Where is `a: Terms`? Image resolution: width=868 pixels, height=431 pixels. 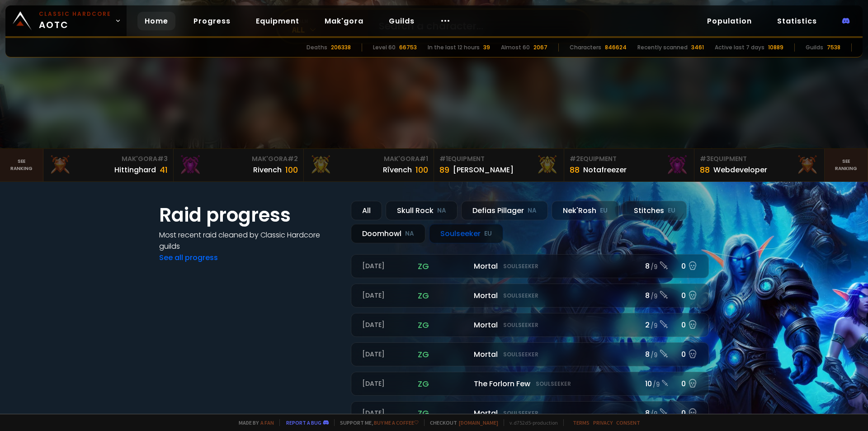
a: Terms is located at coordinates (581, 422).